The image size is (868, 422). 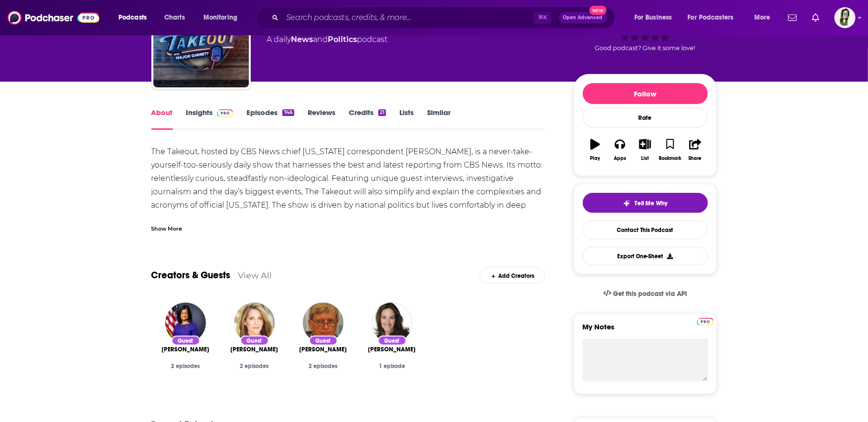 What do you see at coordinates (595, 150) in the screenshot?
I see `button: Play` at bounding box center [595, 150].